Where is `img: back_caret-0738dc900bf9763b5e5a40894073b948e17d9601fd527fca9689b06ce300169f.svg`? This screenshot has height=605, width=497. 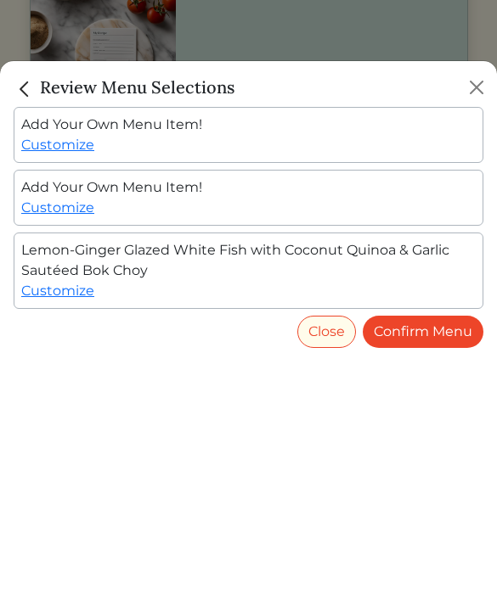
img: back_caret-0738dc900bf9763b5e5a40894073b948e17d9601fd527fca9689b06ce300169f.svg is located at coordinates (25, 89).